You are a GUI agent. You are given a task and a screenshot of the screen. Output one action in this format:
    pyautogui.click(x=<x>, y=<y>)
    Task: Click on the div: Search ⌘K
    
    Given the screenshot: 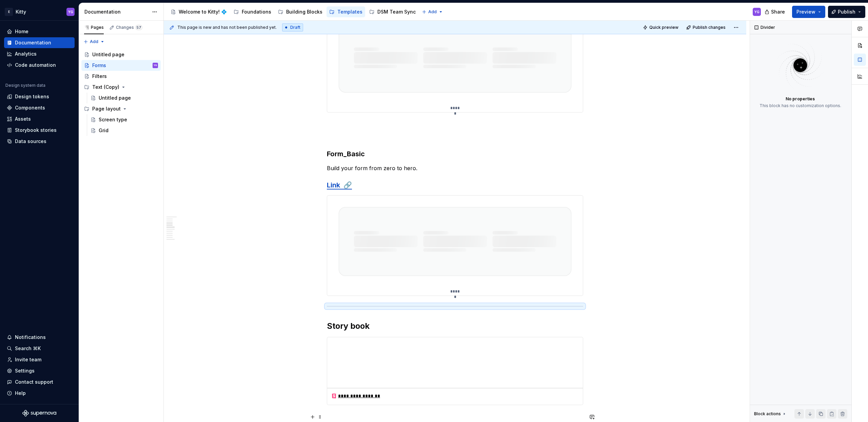 What is the action you would take?
    pyautogui.click(x=28, y=349)
    